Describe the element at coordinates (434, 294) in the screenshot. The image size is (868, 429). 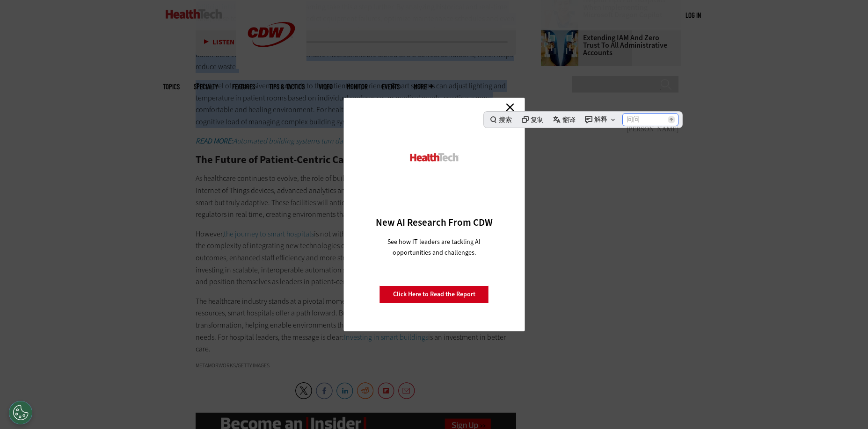
I see `a: Click Here to Read the Report` at that location.